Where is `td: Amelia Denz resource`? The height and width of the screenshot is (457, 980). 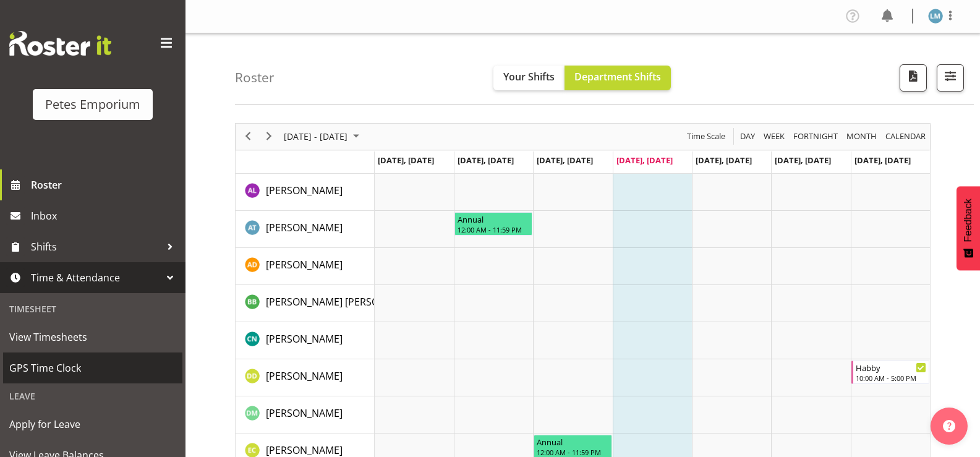
td: Amelia Denz resource is located at coordinates (305, 267).